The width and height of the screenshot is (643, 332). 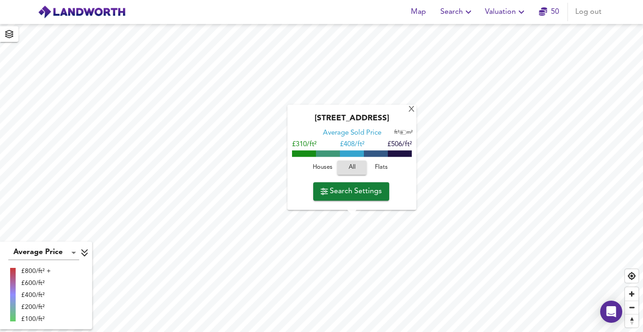 What do you see at coordinates (506, 12) in the screenshot?
I see `button: Valuation` at bounding box center [506, 12].